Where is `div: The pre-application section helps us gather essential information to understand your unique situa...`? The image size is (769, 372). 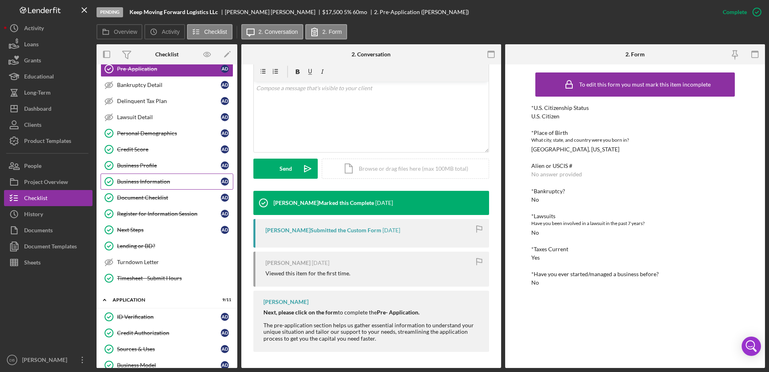
div: The pre-application section helps us gather essential information to understand your unique situa... is located at coordinates (372, 332).